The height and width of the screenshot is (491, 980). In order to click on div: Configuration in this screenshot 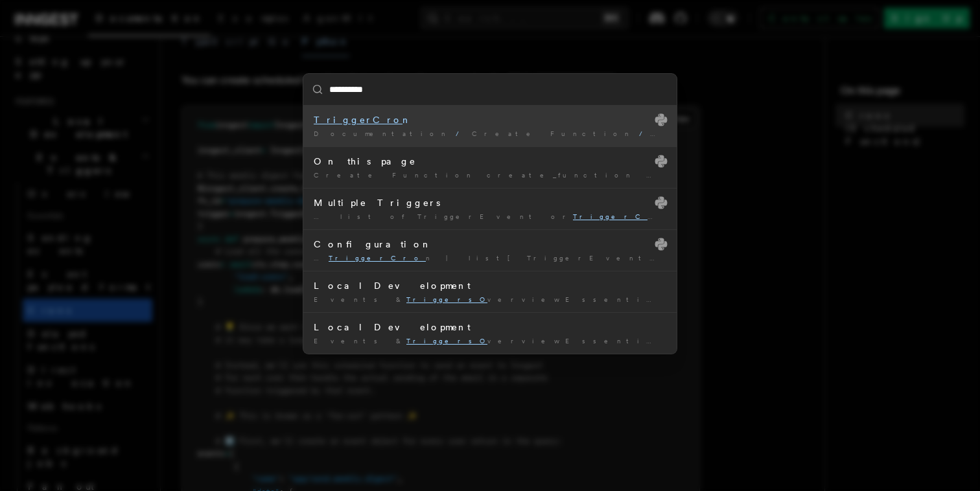, I will do `click(490, 244)`.